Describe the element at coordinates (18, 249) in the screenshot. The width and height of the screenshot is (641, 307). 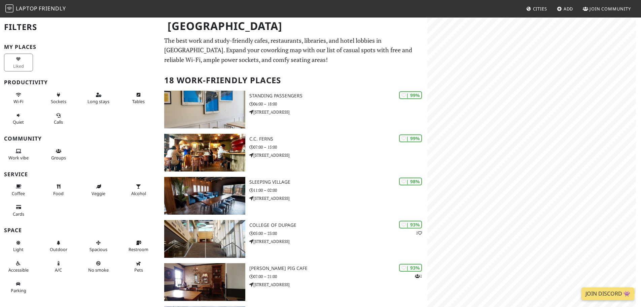
I see `span: Natural light` at that location.